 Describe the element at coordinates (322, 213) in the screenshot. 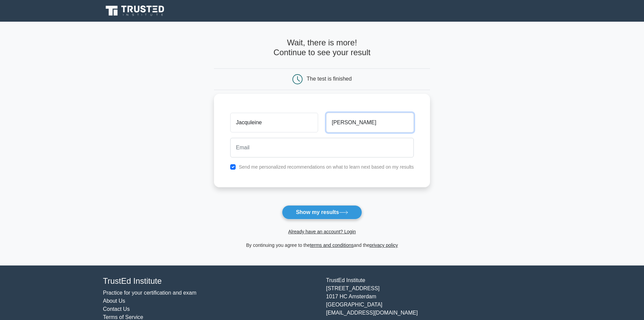

I see `button: Show my results` at that location.